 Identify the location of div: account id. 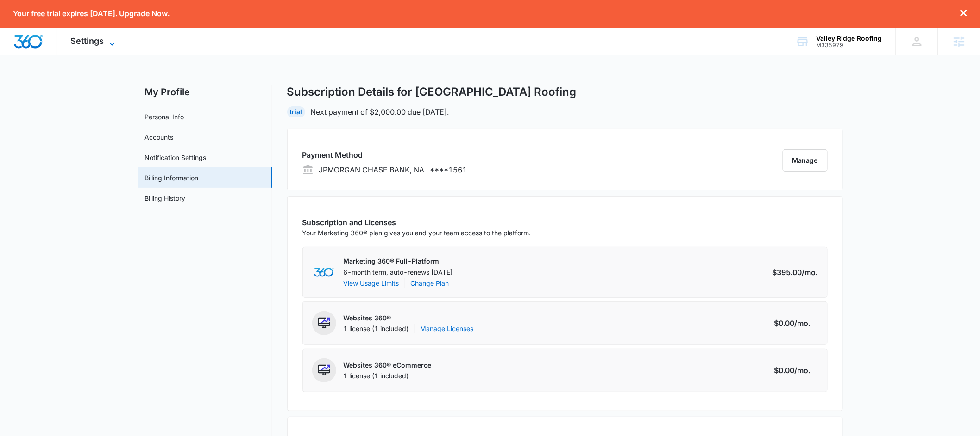
(850, 45).